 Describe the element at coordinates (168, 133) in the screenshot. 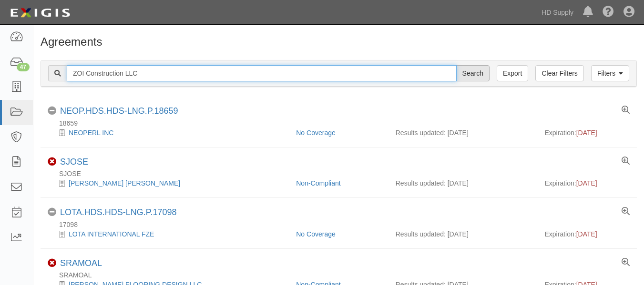

I see `div: NEOPERL INC` at that location.